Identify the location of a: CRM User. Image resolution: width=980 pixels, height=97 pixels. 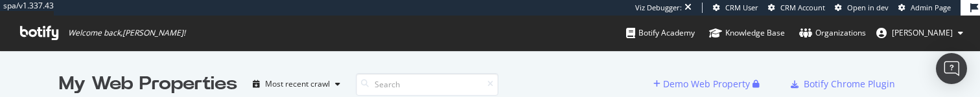
(735, 8).